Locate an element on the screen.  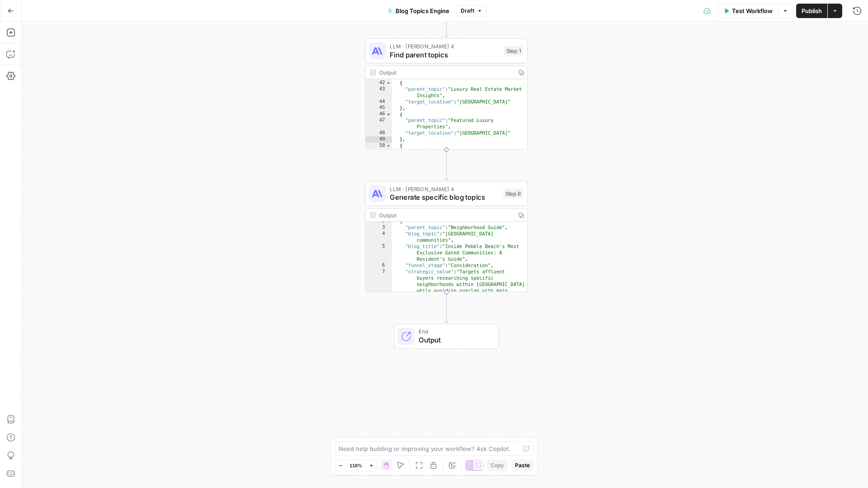
button: Publish is located at coordinates (811, 11).